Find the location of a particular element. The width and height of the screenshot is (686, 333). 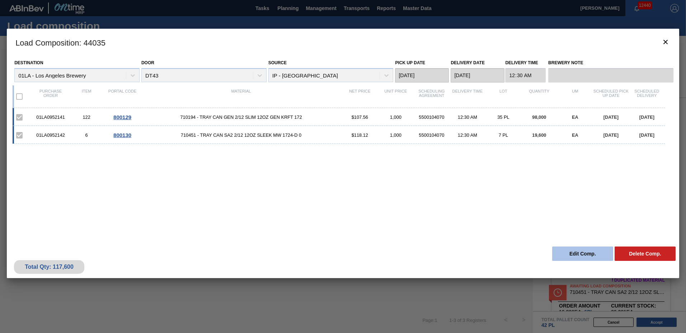

button: Delete Comp. is located at coordinates (645, 253).